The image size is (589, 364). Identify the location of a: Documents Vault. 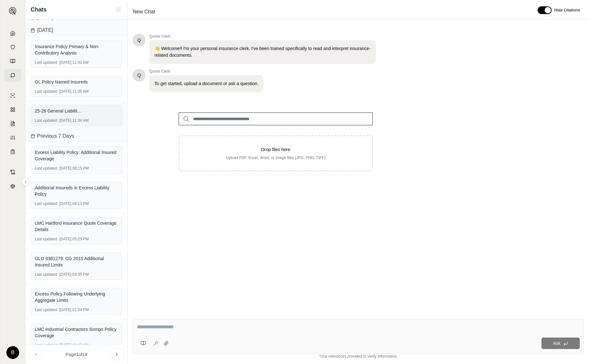
(13, 47).